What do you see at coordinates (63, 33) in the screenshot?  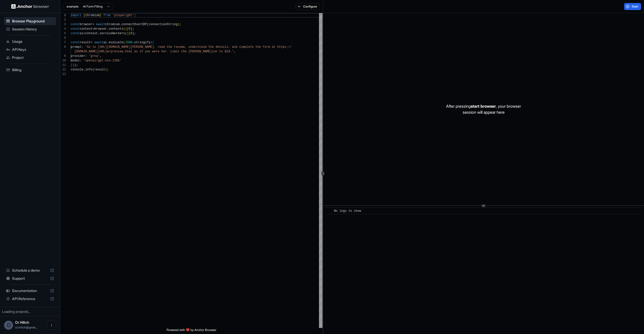 I see `div: 5` at bounding box center [63, 33].